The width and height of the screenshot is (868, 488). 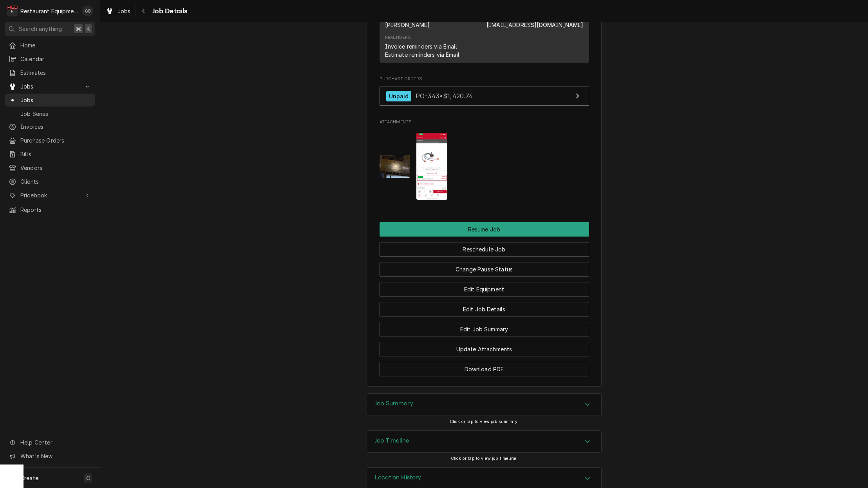 I want to click on a: Bills, so click(x=50, y=154).